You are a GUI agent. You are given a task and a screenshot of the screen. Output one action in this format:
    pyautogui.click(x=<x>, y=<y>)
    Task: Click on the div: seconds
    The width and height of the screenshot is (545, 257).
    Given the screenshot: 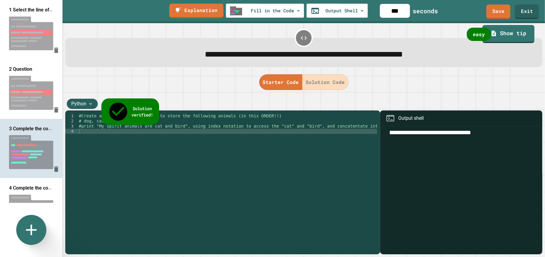 What is the action you would take?
    pyautogui.click(x=425, y=11)
    